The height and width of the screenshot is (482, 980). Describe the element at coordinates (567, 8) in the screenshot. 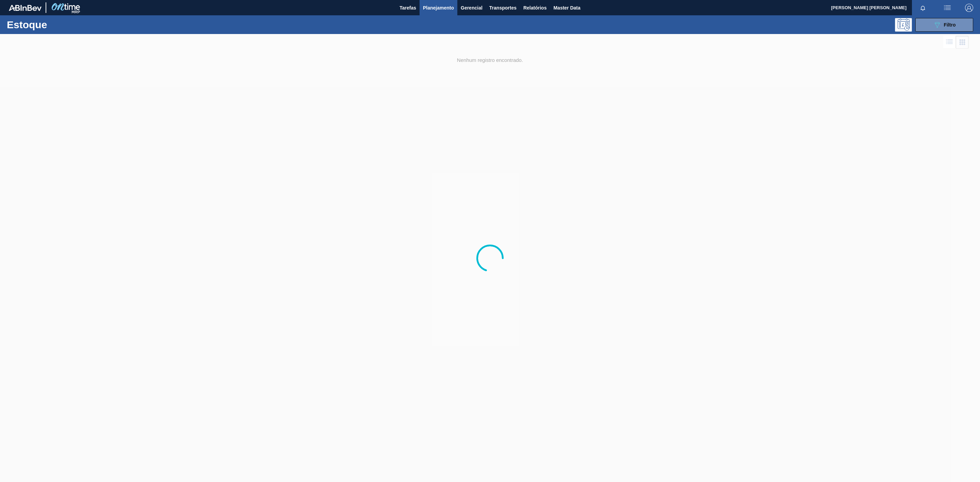

I see `span: Master Data` at that location.